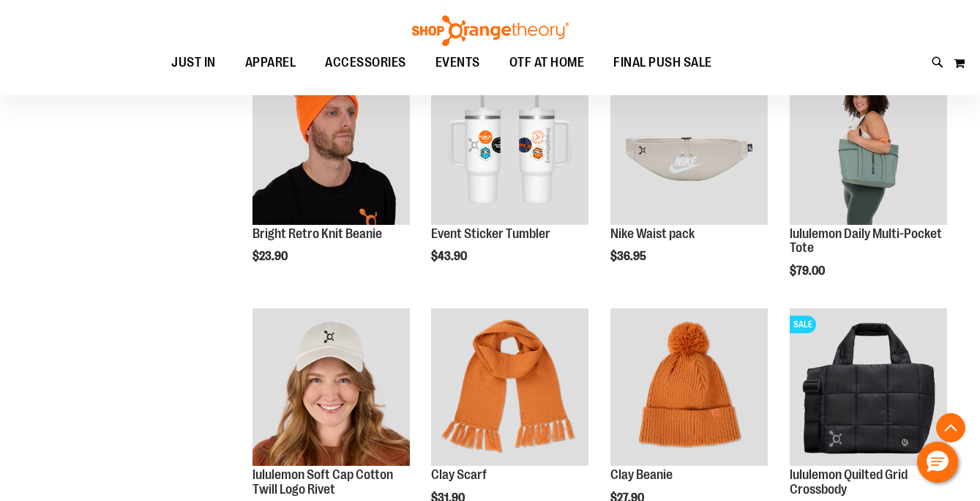  Describe the element at coordinates (457, 62) in the screenshot. I see `span: EVENTS` at that location.